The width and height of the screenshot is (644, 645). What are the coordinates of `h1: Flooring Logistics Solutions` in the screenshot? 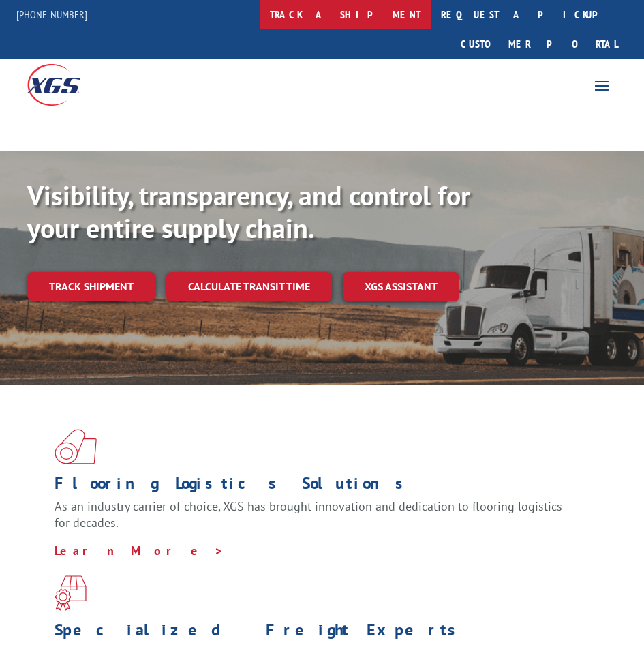 It's located at (317, 487).